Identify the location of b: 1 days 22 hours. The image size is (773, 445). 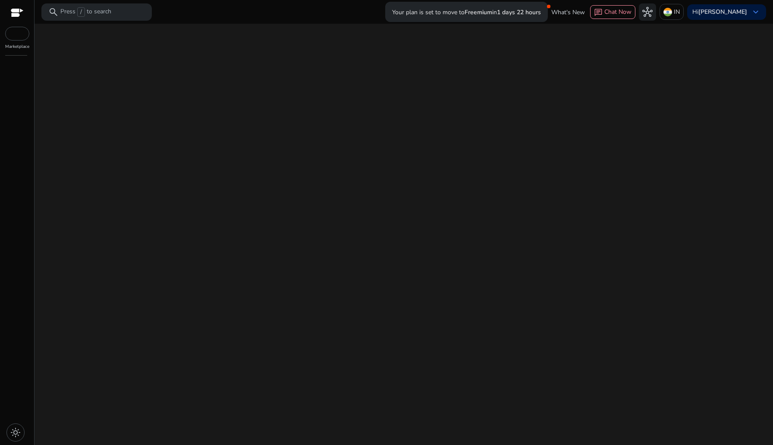
(519, 12).